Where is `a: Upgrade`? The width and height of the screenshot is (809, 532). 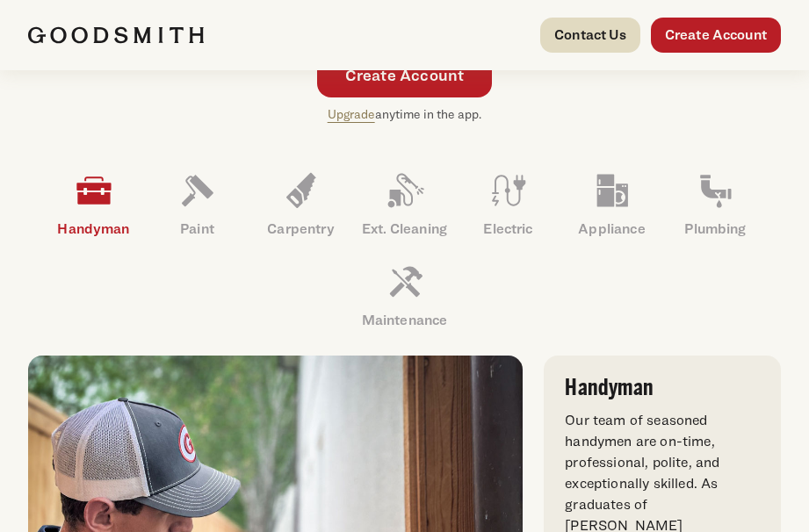 a: Upgrade is located at coordinates (351, 113).